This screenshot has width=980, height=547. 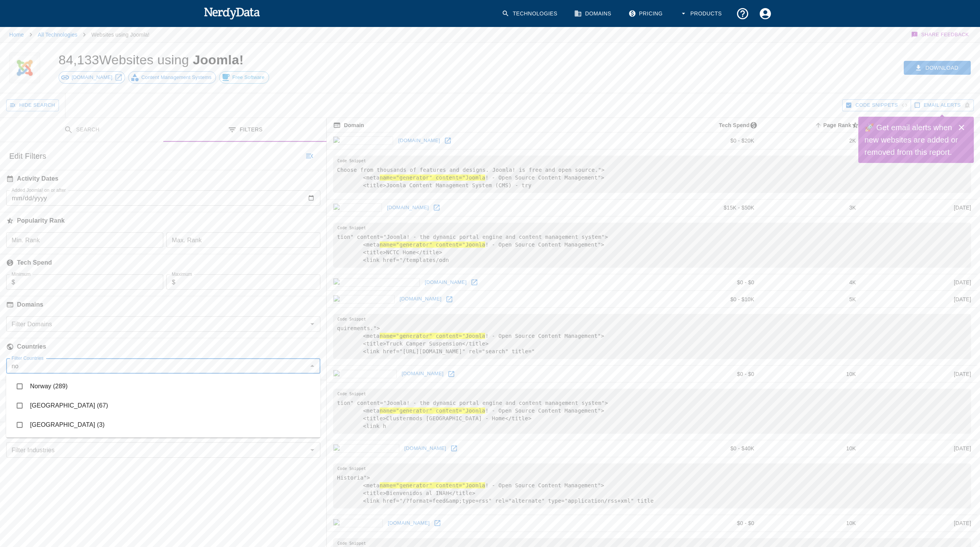 I want to click on button: Get email alerts with newly found website results. Click to enable., so click(x=942, y=106).